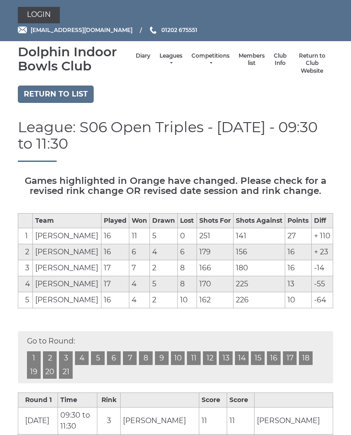 The width and height of the screenshot is (351, 435). What do you see at coordinates (178, 358) in the screenshot?
I see `a: 10` at bounding box center [178, 358].